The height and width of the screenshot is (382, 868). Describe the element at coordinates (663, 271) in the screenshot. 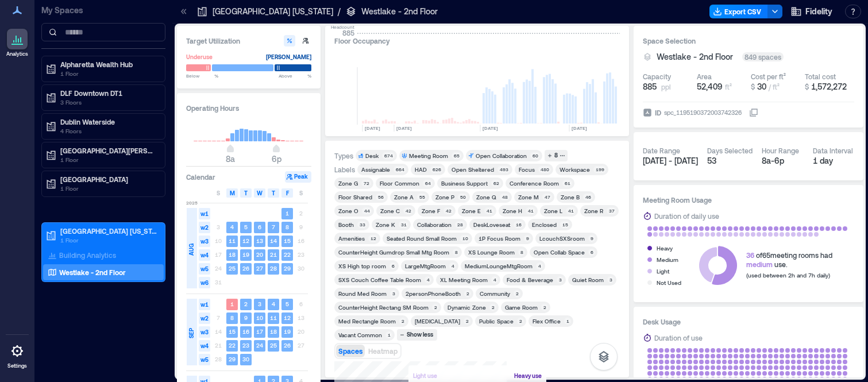

I see `div: Light` at that location.